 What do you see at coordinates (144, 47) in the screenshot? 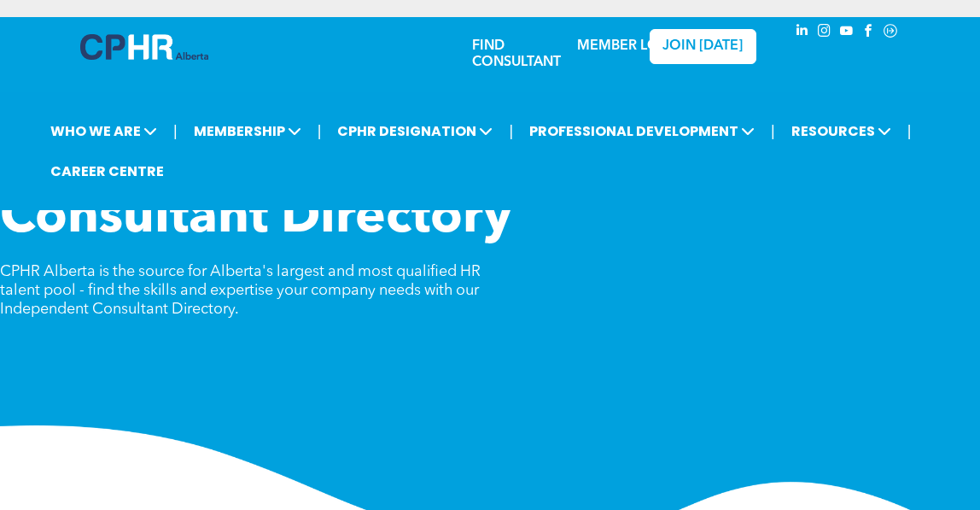
I see `img: A blue and white logo for cp alberta` at bounding box center [144, 47].